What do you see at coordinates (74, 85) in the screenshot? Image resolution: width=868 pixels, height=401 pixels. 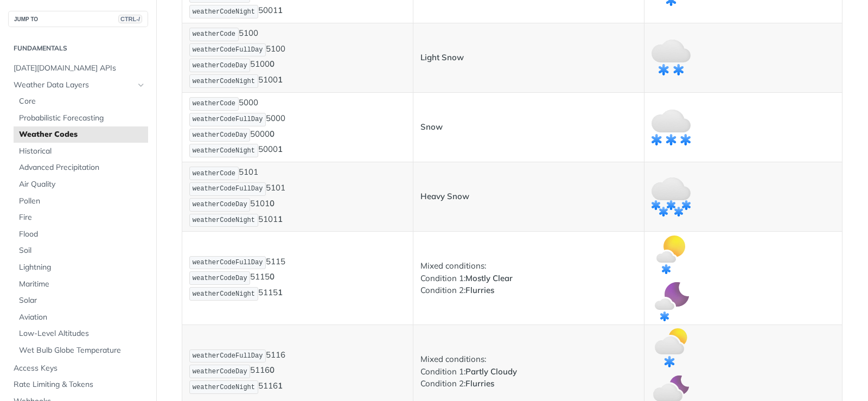 I see `span: Weather Data Layers` at bounding box center [74, 85].